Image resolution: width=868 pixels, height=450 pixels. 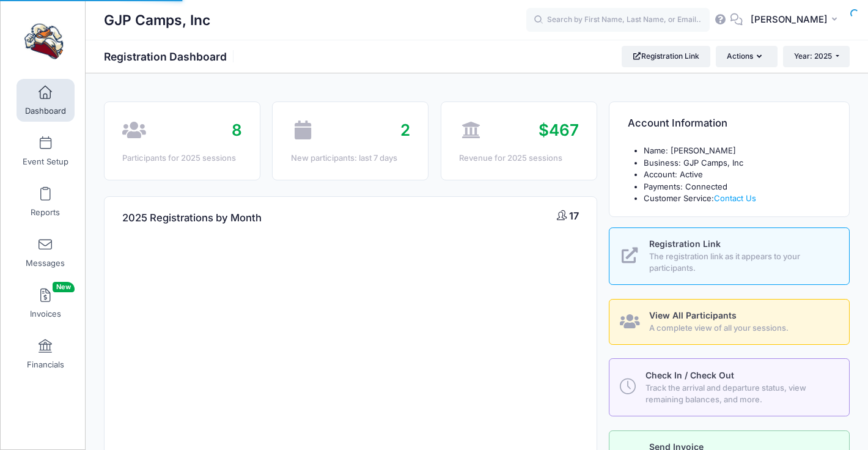 I want to click on a: Messages, so click(x=45, y=253).